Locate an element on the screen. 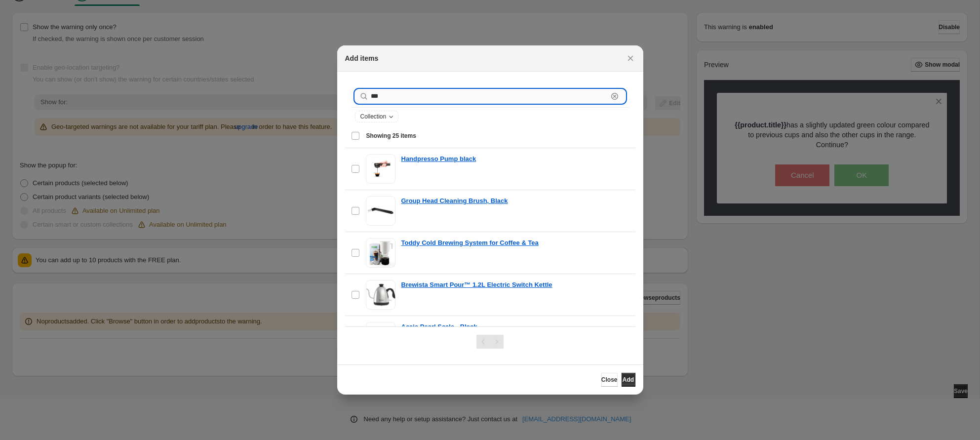 The height and width of the screenshot is (440, 980). p: Handpresso Pump black is located at coordinates (439, 159).